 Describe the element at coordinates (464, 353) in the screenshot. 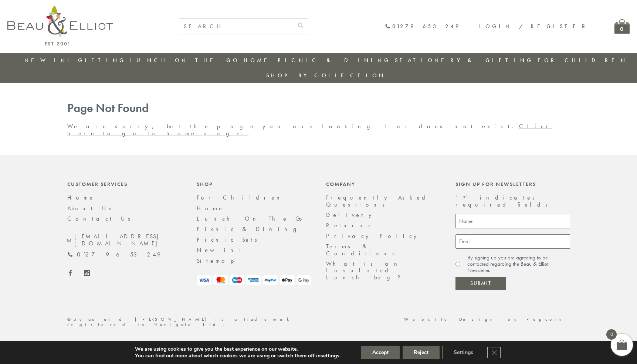

I see `button: Settings` at that location.